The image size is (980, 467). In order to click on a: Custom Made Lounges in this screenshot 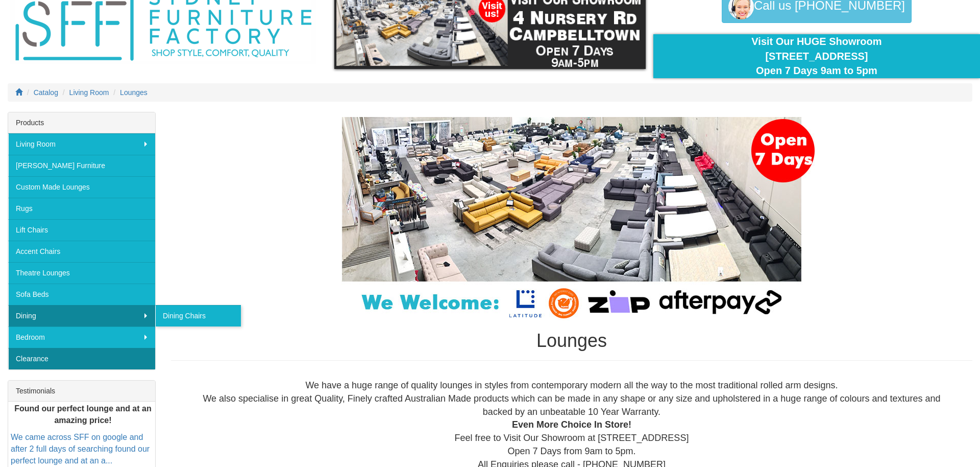, I will do `click(81, 187)`.